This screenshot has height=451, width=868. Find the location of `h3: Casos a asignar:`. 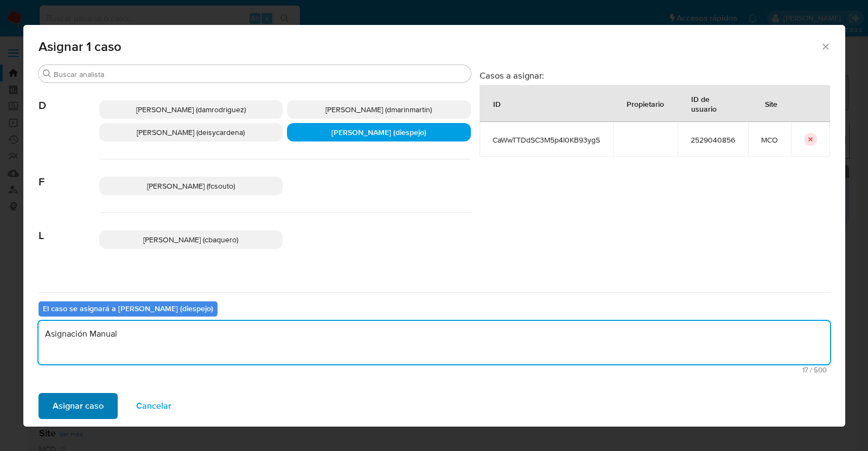

h3: Casos a asignar: is located at coordinates (655, 75).